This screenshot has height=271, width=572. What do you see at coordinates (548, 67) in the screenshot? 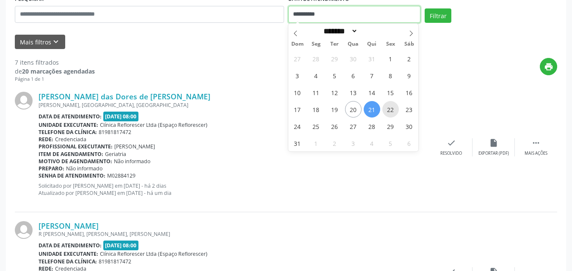
I see `i: print` at bounding box center [548, 67].